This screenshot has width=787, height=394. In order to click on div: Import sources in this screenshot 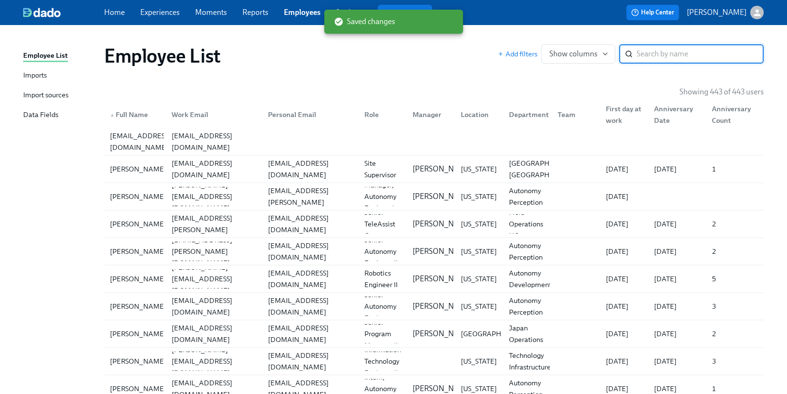, I will do `click(46, 95)`.